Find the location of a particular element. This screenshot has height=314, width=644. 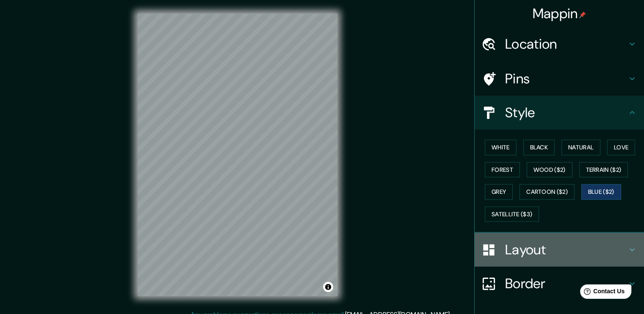

button: Terrain ($2) is located at coordinates (604, 169).